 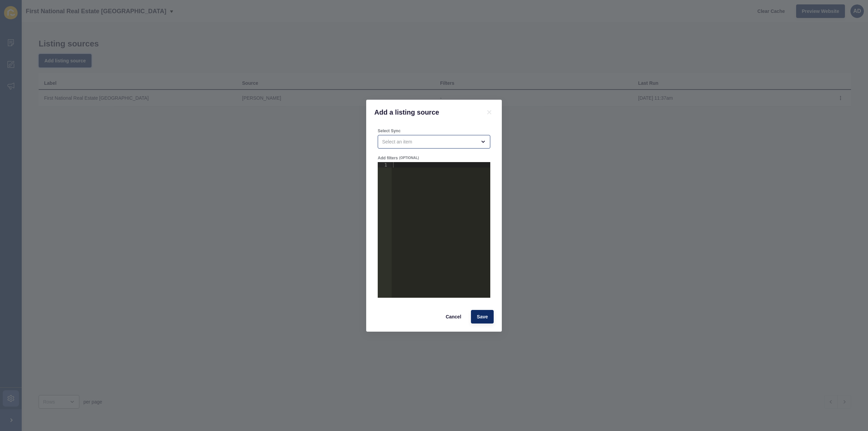 What do you see at coordinates (409, 158) in the screenshot?
I see `span: (OPTIONAL)` at bounding box center [409, 158].